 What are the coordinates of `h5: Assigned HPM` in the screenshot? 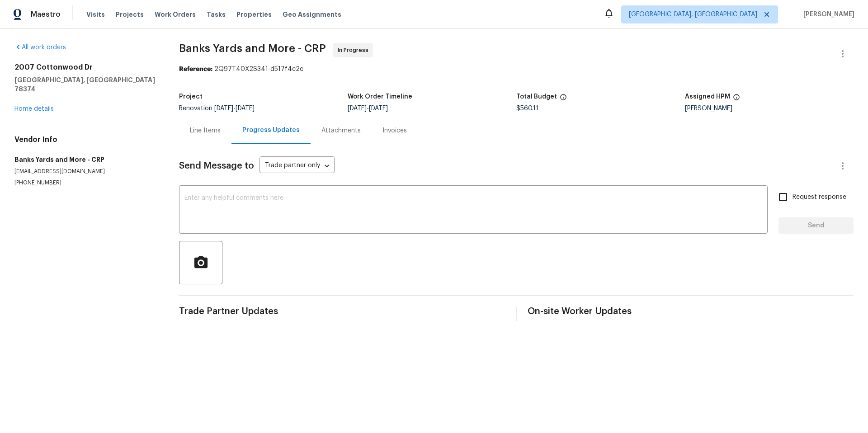 It's located at (707, 97).